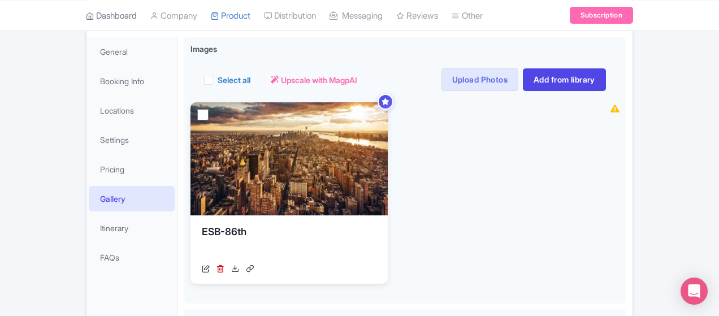 This screenshot has width=719, height=316. I want to click on a: Upload Photos, so click(480, 80).